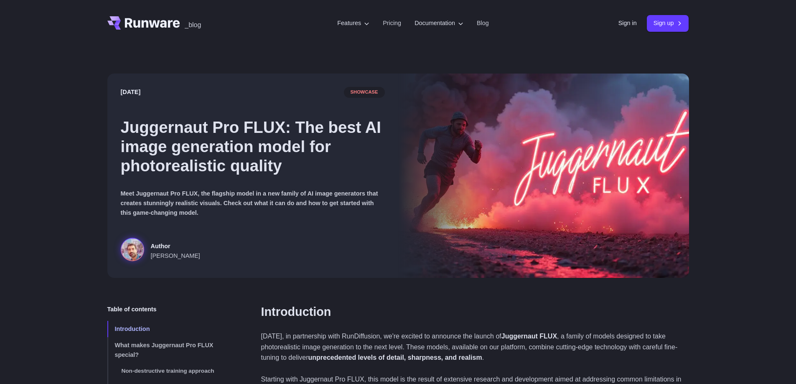  What do you see at coordinates (439, 23) in the screenshot?
I see `label: Documentation` at bounding box center [439, 23].